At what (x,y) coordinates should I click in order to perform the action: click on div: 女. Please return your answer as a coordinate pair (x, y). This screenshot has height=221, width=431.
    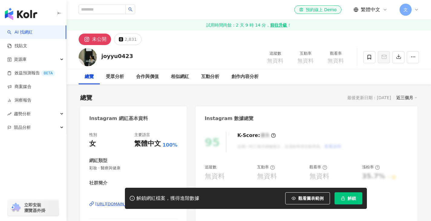
    Looking at the image, I should click on (93, 144).